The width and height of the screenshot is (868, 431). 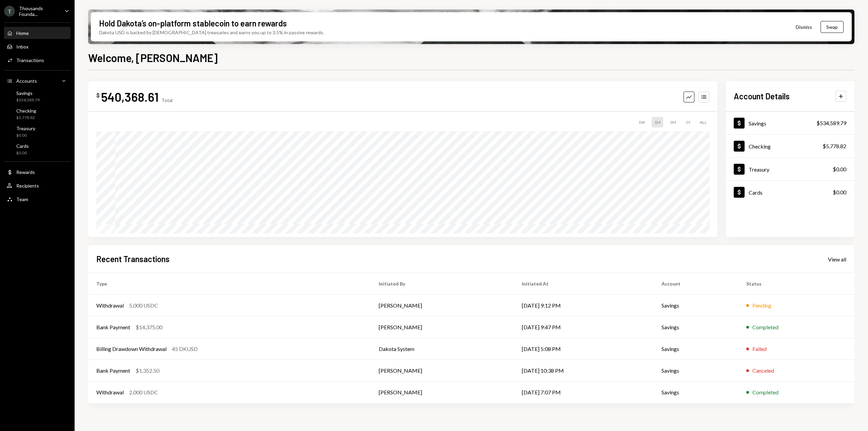 What do you see at coordinates (442, 284) in the screenshot?
I see `th: Initiated By` at bounding box center [442, 284].